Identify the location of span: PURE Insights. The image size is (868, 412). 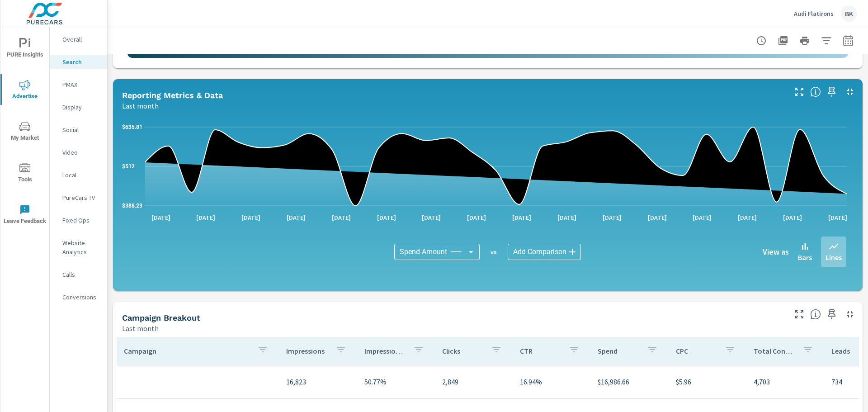
(25, 49).